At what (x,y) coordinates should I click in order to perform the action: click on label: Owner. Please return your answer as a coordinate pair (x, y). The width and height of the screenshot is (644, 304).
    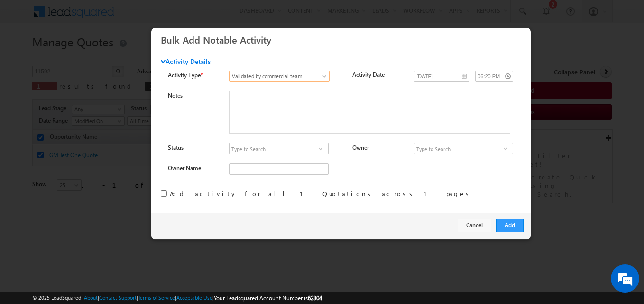
    Looking at the image, I should click on (360, 147).